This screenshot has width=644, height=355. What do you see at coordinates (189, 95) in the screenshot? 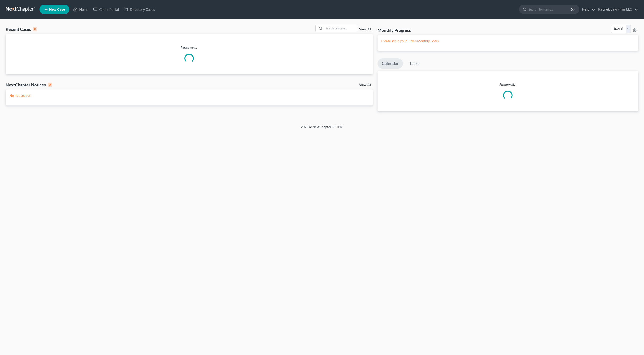
I see `p: No notices yet!` at bounding box center [189, 95].